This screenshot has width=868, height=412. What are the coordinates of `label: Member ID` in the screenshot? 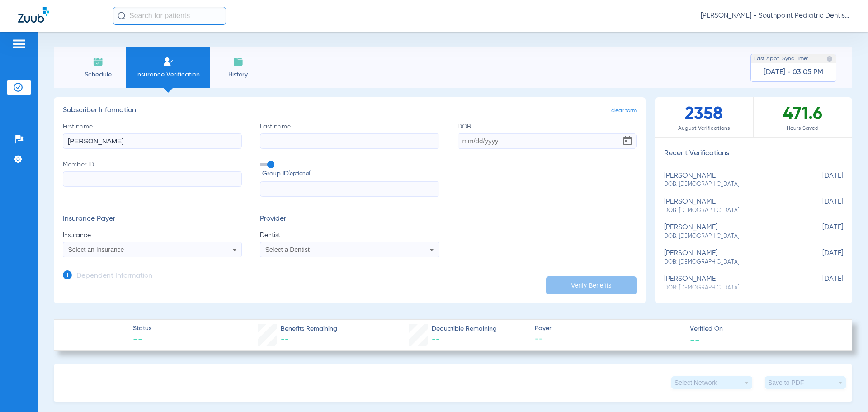 It's located at (152, 179).